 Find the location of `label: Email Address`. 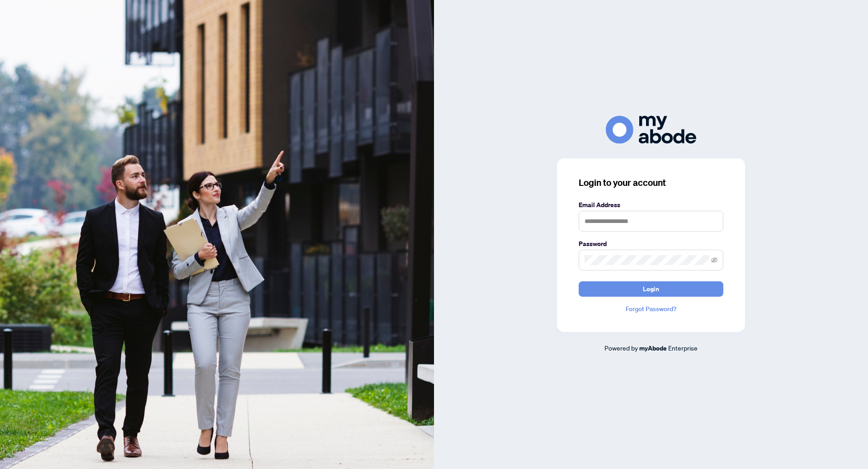

label: Email Address is located at coordinates (651, 205).